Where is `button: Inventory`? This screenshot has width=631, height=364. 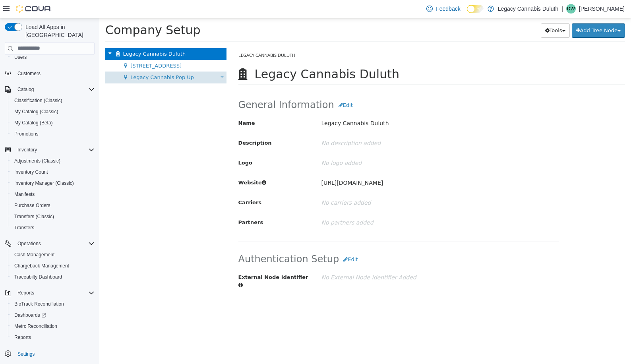
button: Inventory is located at coordinates (49, 150).